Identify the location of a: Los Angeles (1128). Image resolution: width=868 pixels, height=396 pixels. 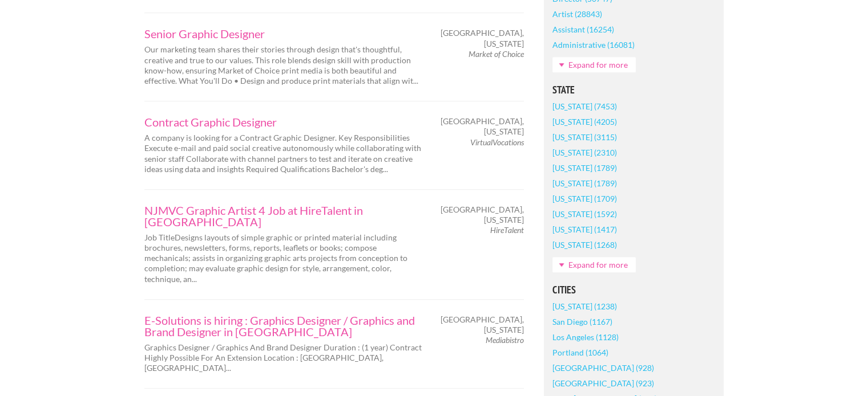
(585, 337).